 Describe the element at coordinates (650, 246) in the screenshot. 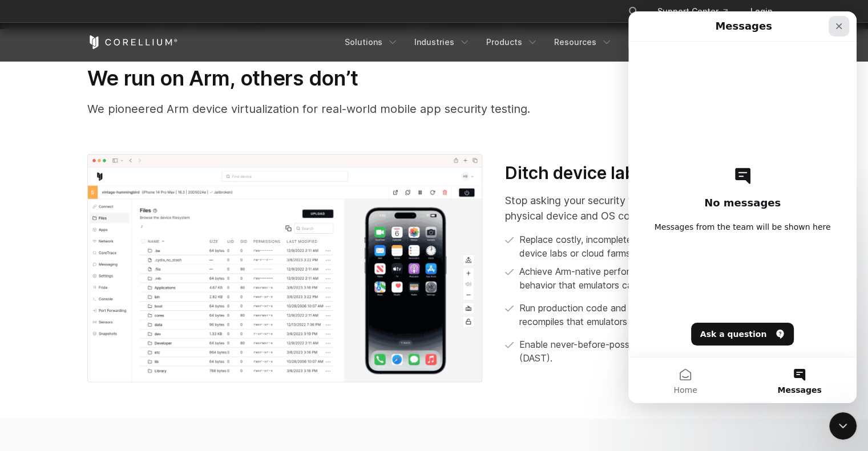

I see `p: Replace costly, incomplete, and undependable physical device labs or cloud farms.` at that location.